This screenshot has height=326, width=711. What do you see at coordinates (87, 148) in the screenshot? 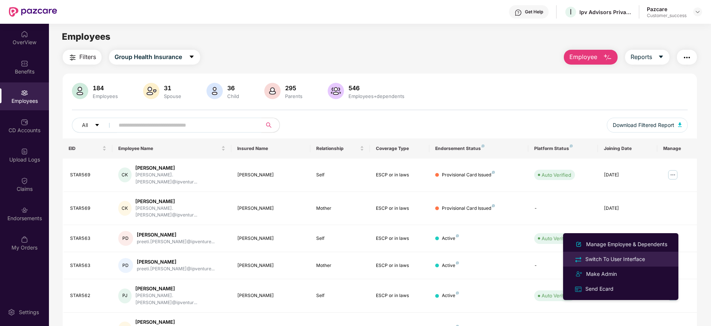
I see `th: EID` at bounding box center [87, 148].